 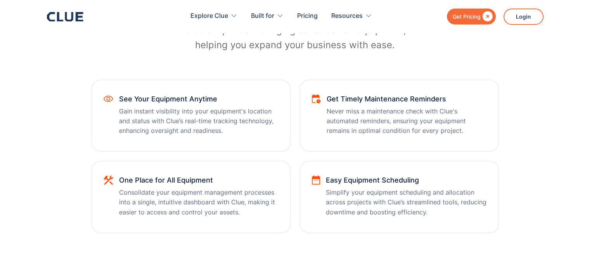 I want to click on h3: See Your Equipment Anytime, so click(x=199, y=99).